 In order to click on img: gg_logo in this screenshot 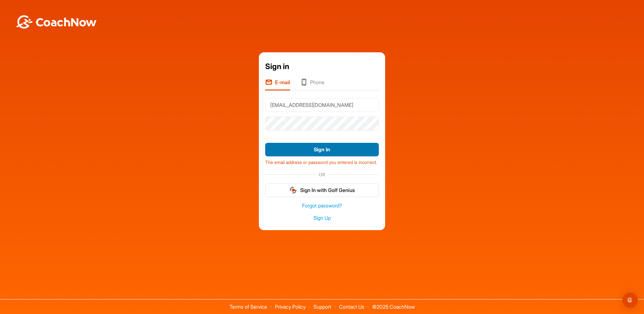, I will do `click(293, 190)`.